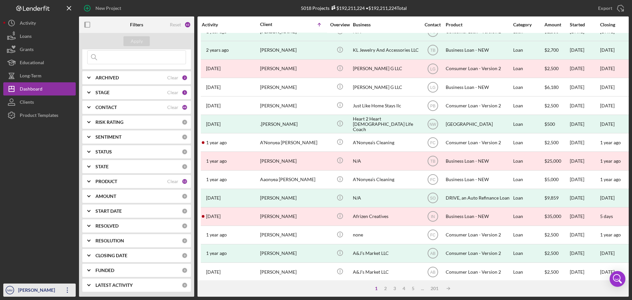 The height and width of the screenshot is (300, 632). What do you see at coordinates (176, 25) in the screenshot?
I see `div: Reset` at bounding box center [176, 25].